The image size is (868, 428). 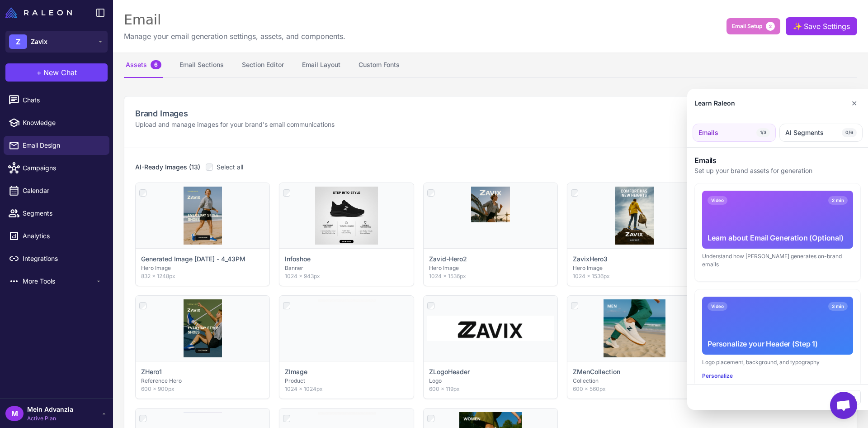 I want to click on div: Learn about Email Generation (Optional), so click(x=778, y=238).